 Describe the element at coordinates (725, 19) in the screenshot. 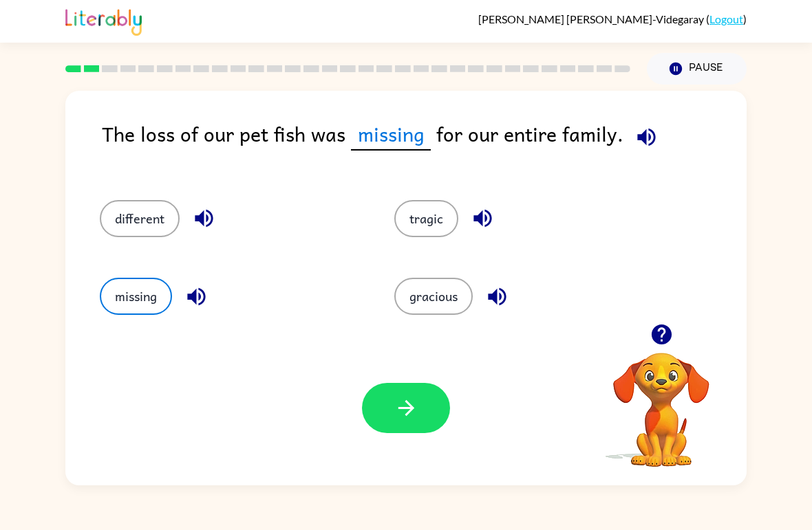

I see `a: Logout` at that location.